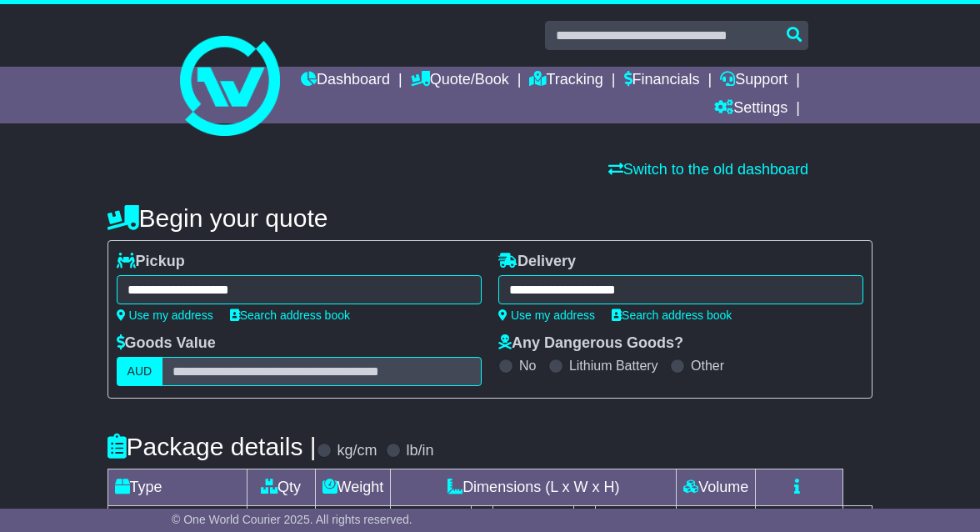 This screenshot has width=980, height=532. Describe the element at coordinates (490, 217) in the screenshot. I see `h4: Begin your quote` at that location.